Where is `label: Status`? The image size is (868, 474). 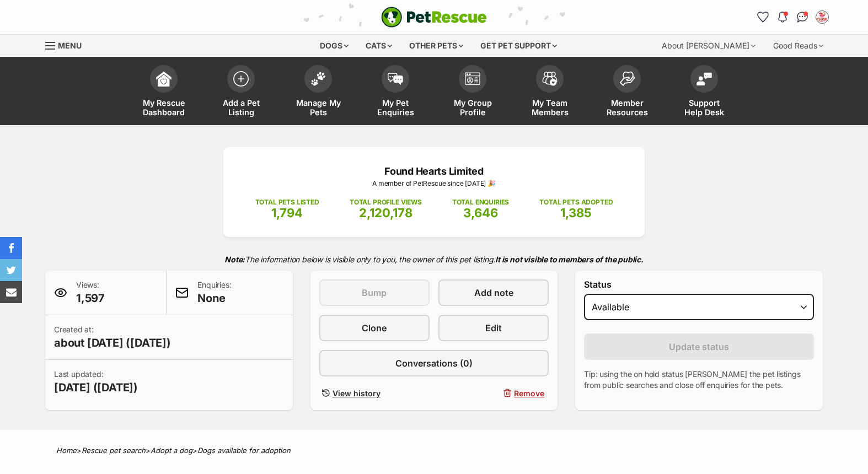 label: Status is located at coordinates (699, 284).